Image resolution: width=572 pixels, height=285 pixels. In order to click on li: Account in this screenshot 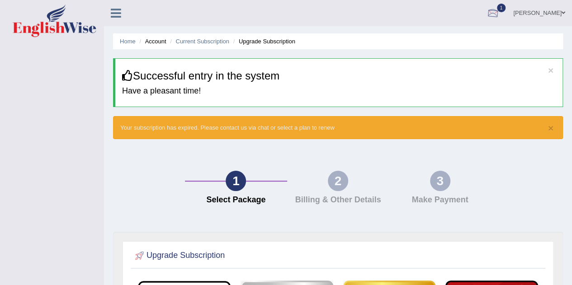, I will do `click(151, 41)`.